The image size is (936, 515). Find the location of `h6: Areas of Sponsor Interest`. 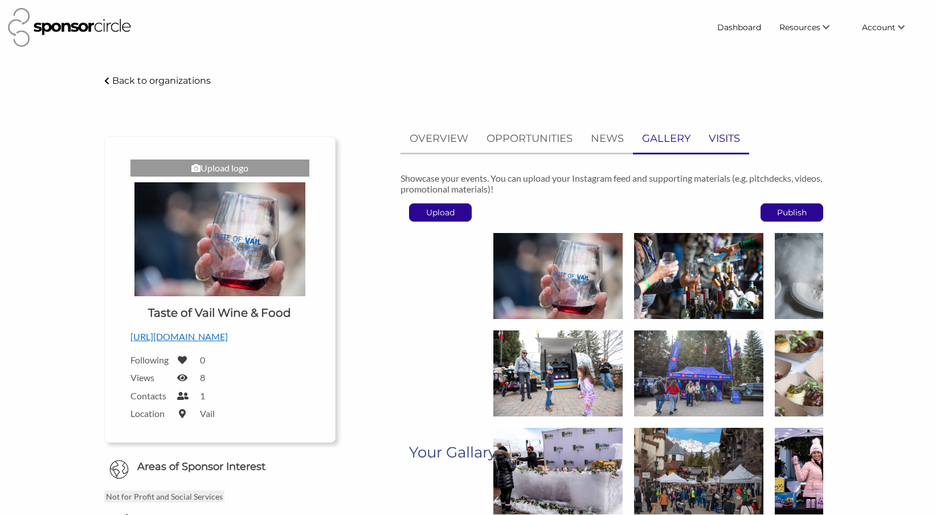

h6: Areas of Sponsor Interest is located at coordinates (220, 467).